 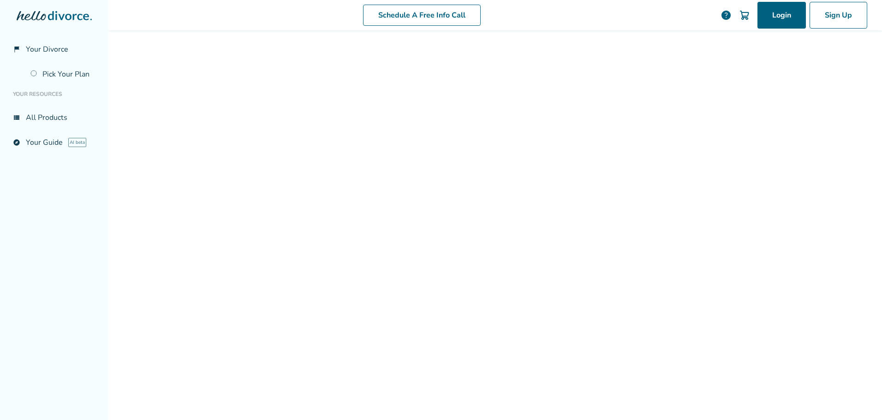 I want to click on a: flag_2Your Divorce, so click(x=54, y=49).